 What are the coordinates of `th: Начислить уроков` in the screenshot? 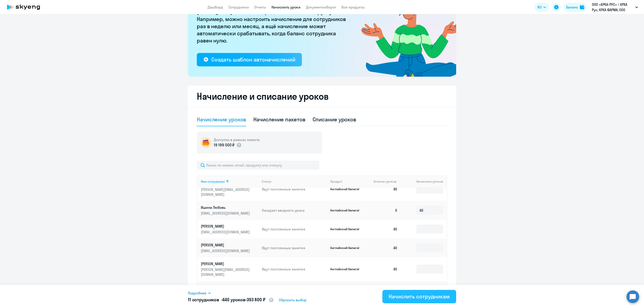 It's located at (424, 182).